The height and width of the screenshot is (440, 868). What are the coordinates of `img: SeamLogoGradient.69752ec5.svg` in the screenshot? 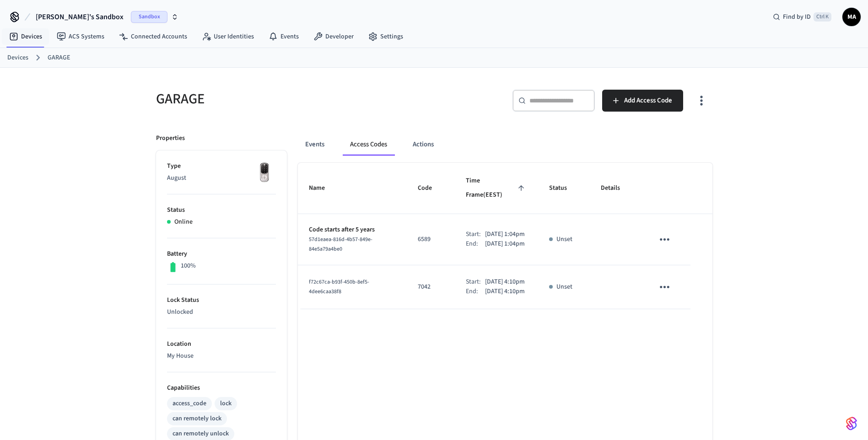 It's located at (851, 424).